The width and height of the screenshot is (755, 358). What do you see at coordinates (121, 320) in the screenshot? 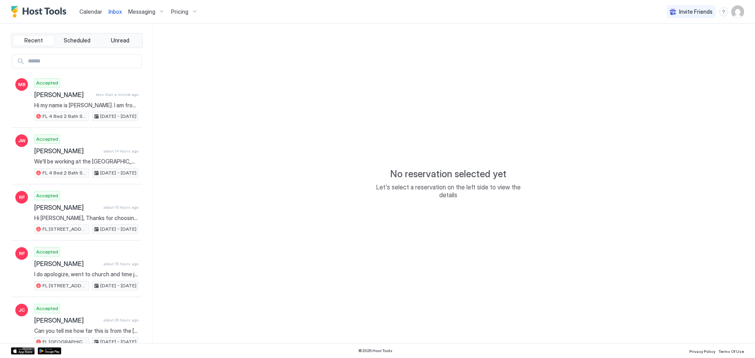
I see `span: about 23 hours ago` at bounding box center [121, 320].